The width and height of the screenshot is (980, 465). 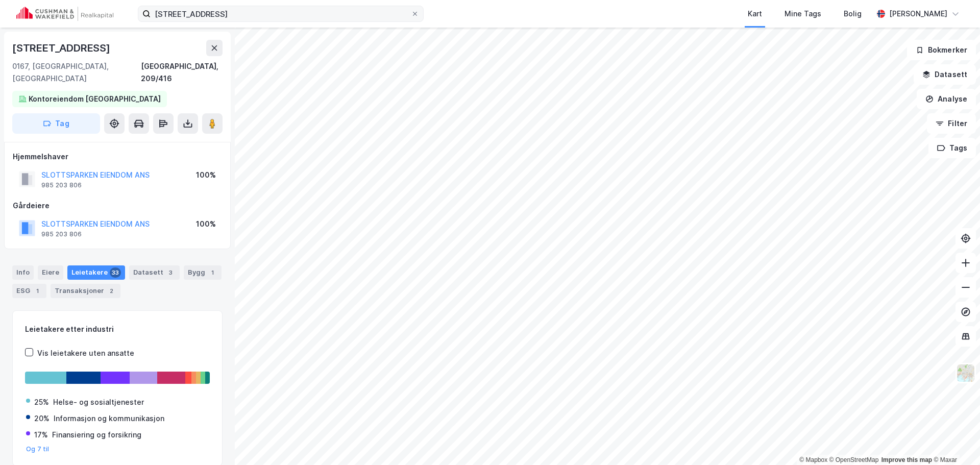 I want to click on div: ESG, so click(x=29, y=291).